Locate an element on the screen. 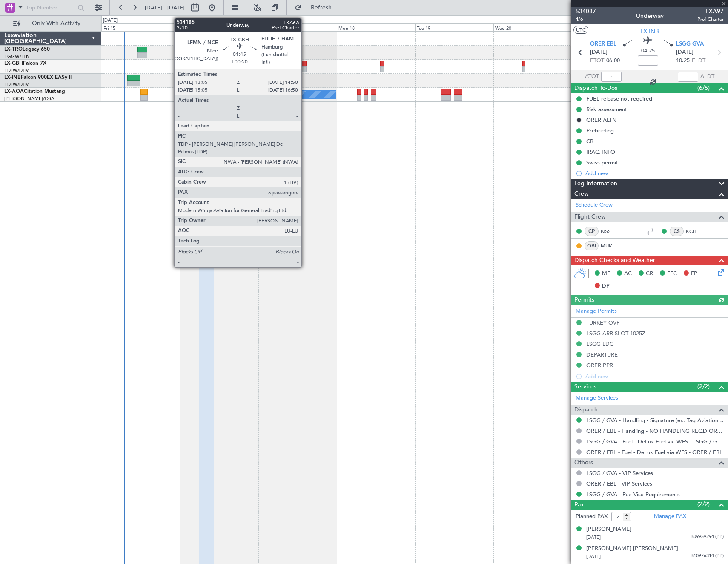  a: Manage Services is located at coordinates (597, 398).